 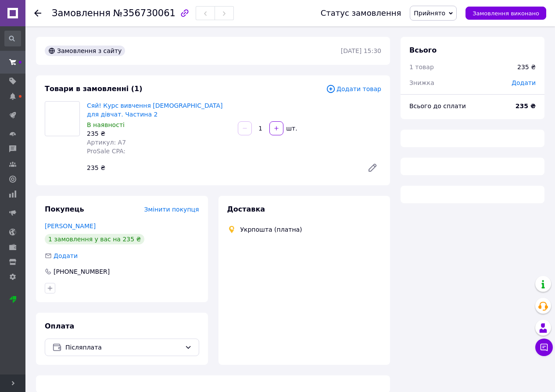 I want to click on div: Замовлення з сайту, so click(x=85, y=51).